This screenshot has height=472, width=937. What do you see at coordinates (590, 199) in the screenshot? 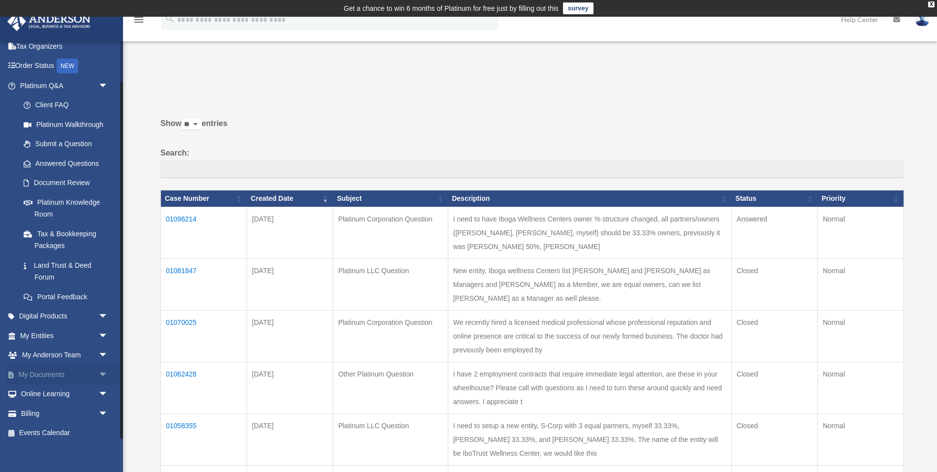
I see `th: Description: activate to sort column ascending` at bounding box center [590, 199].